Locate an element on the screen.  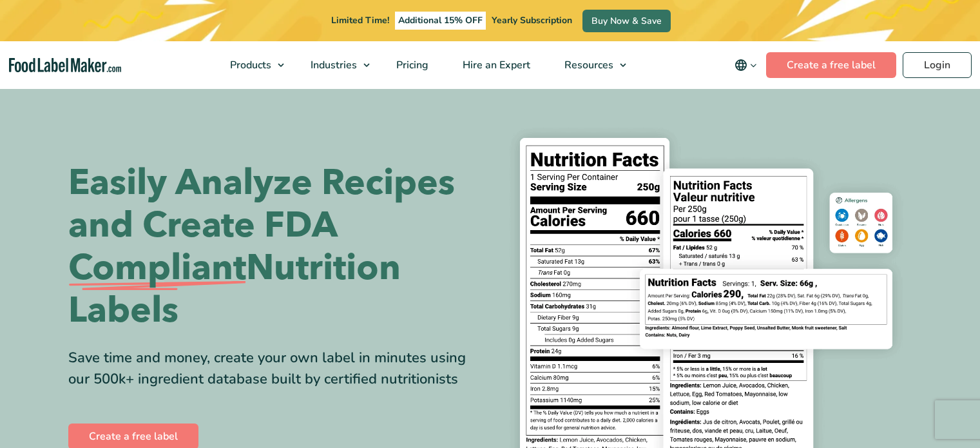
span: Products is located at coordinates (249, 65).